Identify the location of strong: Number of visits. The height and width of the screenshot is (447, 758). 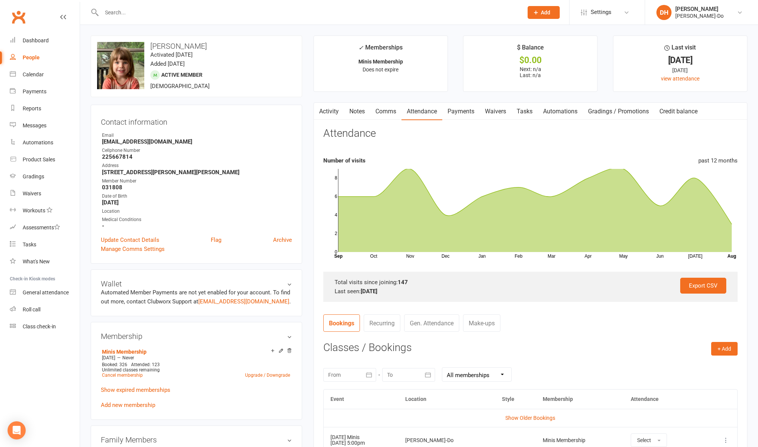
(344, 160).